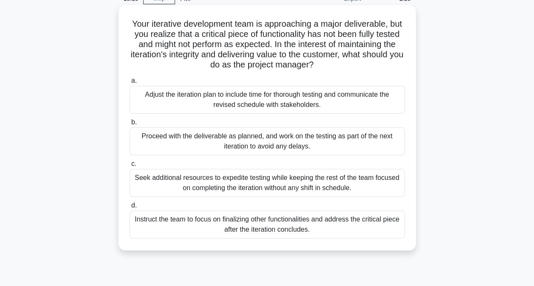 This screenshot has height=286, width=534. What do you see at coordinates (267, 141) in the screenshot?
I see `div: Proceed with the deliverable as planned, and work on the testing as part of the next iteration to...` at bounding box center [267, 141].